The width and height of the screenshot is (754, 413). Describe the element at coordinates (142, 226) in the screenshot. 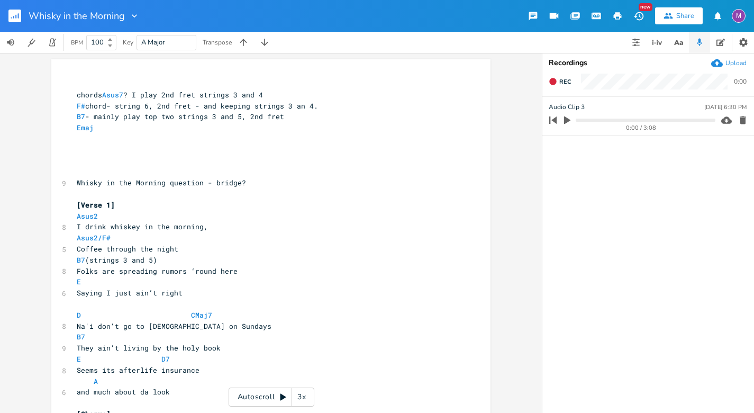

I see `span: I drink whiskey in the morning,` at that location.